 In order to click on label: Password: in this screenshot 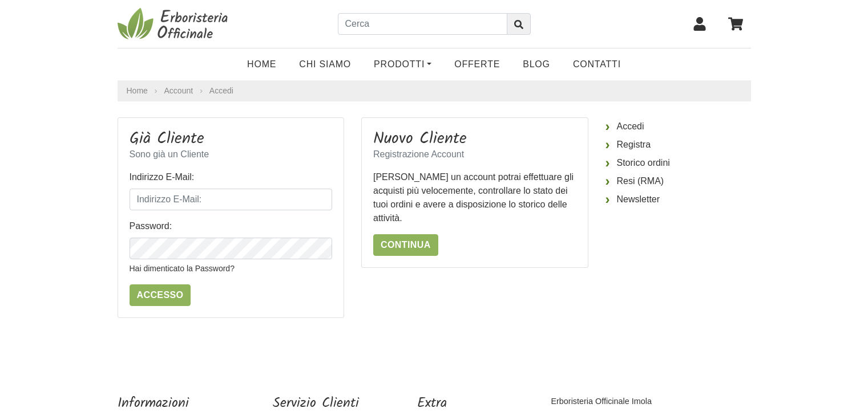, I will do `click(151, 226)`.